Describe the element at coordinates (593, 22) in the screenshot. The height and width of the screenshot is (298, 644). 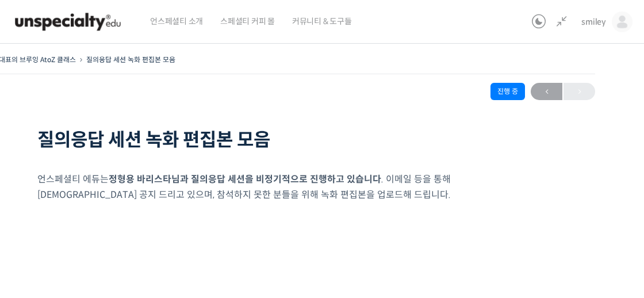
I see `span: smiley` at that location.